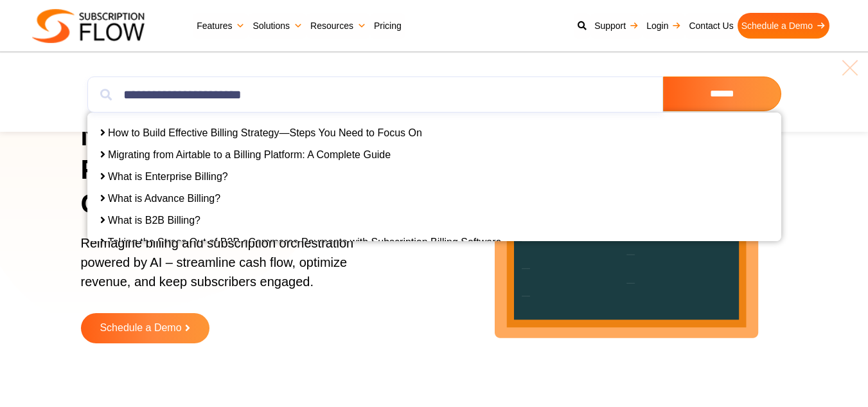  Describe the element at coordinates (264, 133) in the screenshot. I see `a: How to Build Effective Billing Strategy—Steps You Need to Focus On` at that location.